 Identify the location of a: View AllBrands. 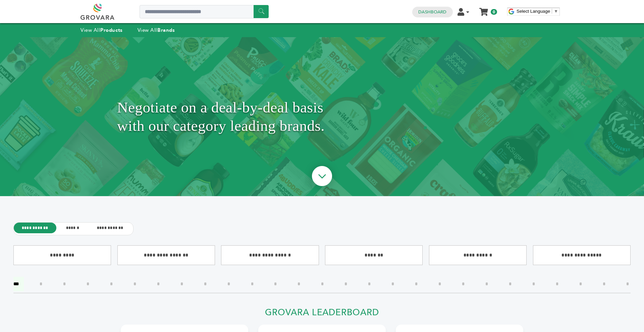
(156, 30).